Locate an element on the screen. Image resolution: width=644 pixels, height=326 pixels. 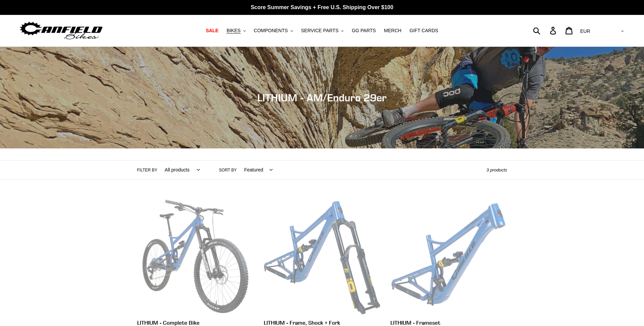
button: COMPONENTS is located at coordinates (273, 30).